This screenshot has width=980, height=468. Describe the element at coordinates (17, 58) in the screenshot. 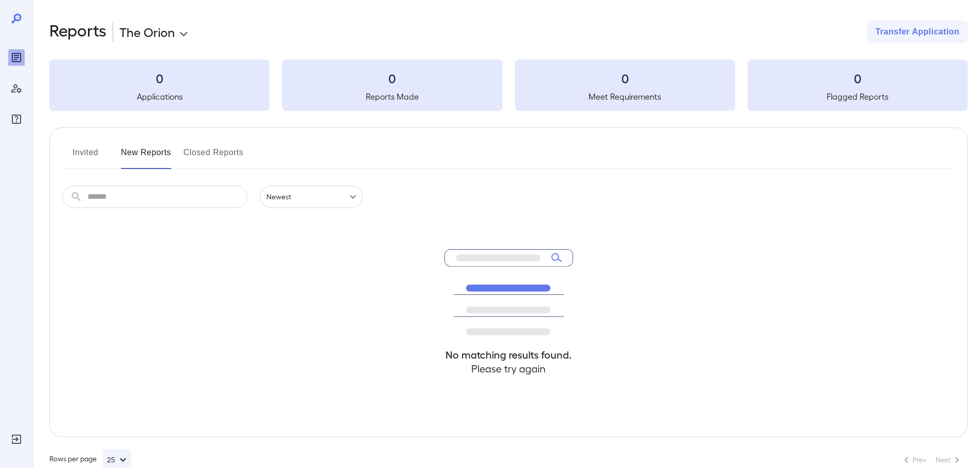

I see `div: Reports` at that location.